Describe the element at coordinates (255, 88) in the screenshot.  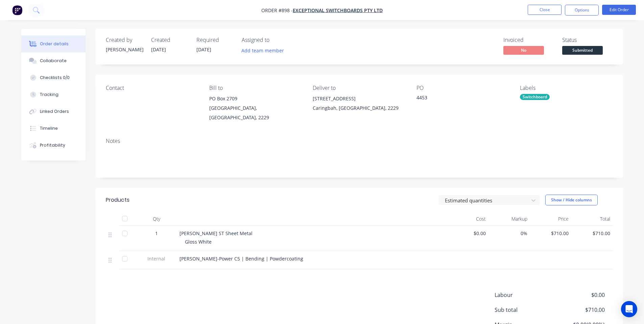
I see `div: Bill to` at that location.